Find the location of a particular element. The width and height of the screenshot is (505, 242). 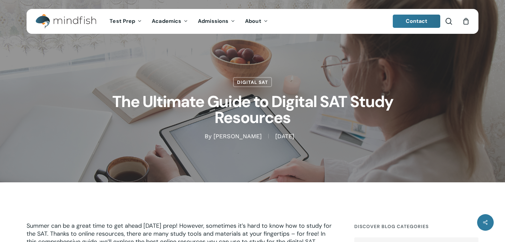

span: Admissions is located at coordinates (213, 21).